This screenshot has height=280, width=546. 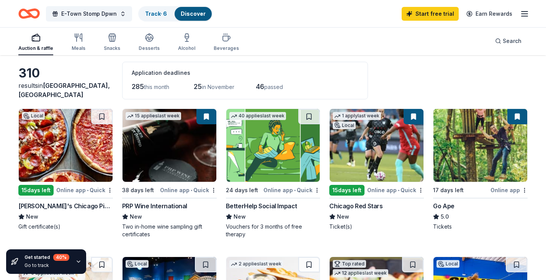 I want to click on span: in, so click(x=64, y=90).